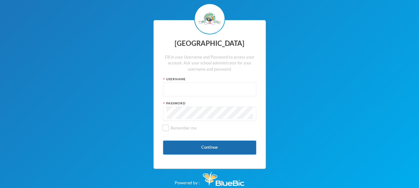 The image size is (419, 188). What do you see at coordinates (183, 128) in the screenshot?
I see `span: Remember me` at bounding box center [183, 128].